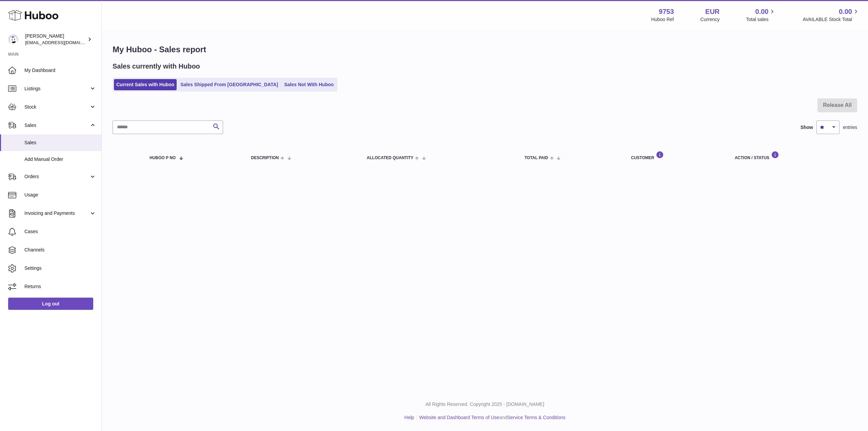 This screenshot has width=868, height=431. Describe the element at coordinates (61, 71) in the screenshot. I see `span: My Dashboard` at that location.